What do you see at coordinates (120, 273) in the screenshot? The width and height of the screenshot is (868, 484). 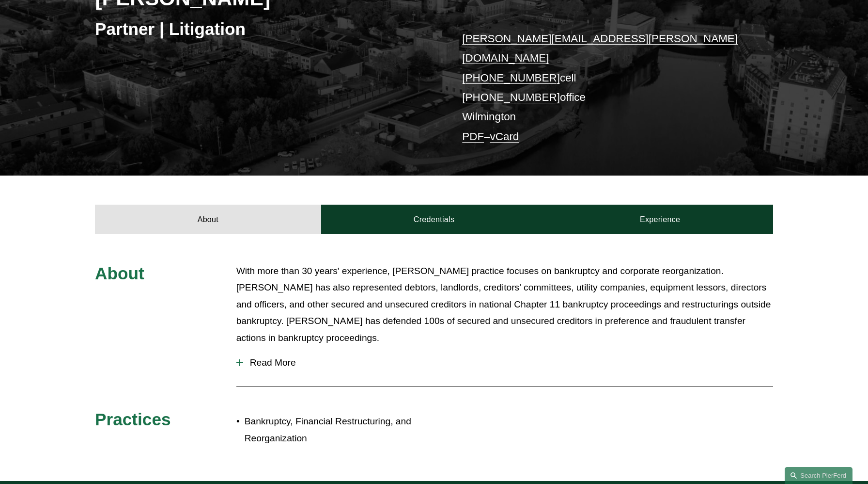 I see `span: About` at bounding box center [120, 273].